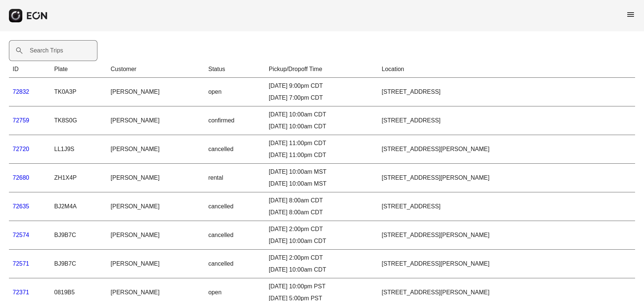 Image resolution: width=644 pixels, height=301 pixels. I want to click on td: ZH1X4P, so click(79, 178).